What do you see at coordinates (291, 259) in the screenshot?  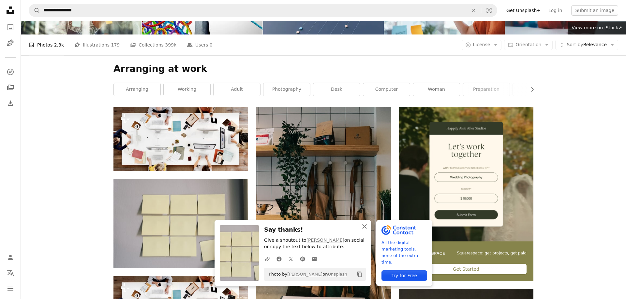 I see `a: Share on Twitter` at bounding box center [291, 259].